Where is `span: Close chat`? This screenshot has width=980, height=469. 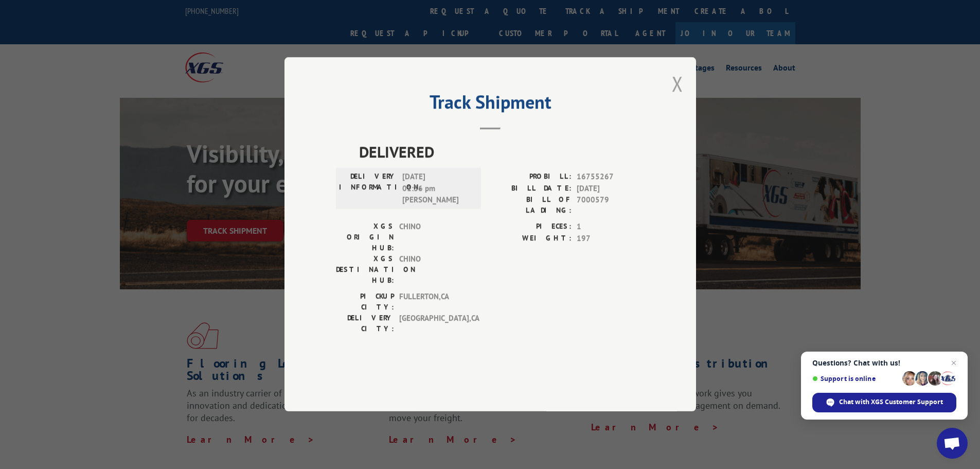 span: Close chat is located at coordinates (954, 363).